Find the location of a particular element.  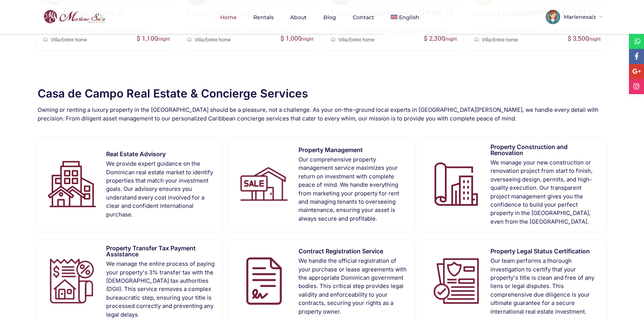

img: logo is located at coordinates (70, 17).